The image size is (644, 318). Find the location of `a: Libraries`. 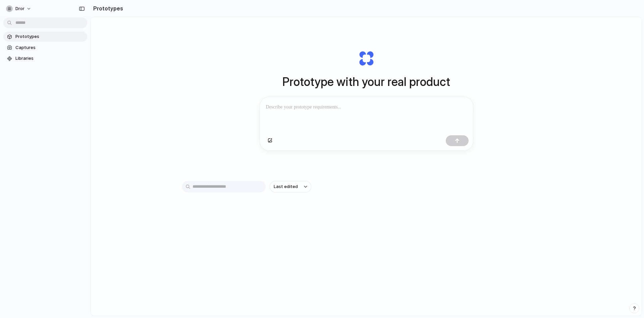

a: Libraries is located at coordinates (46, 58).